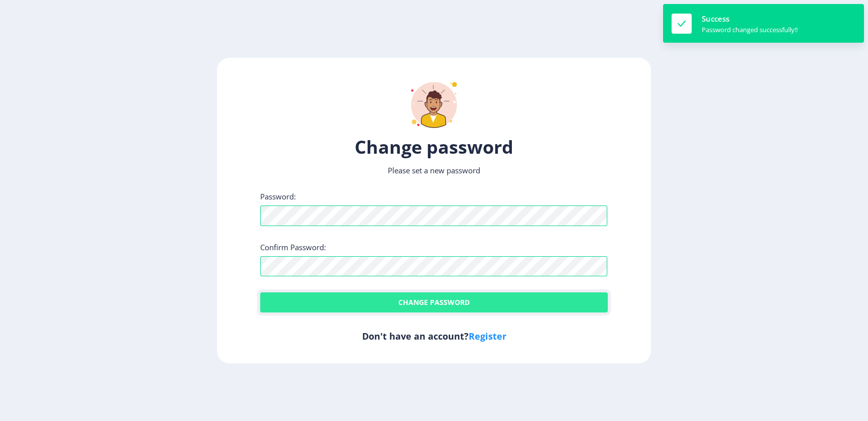 The width and height of the screenshot is (868, 421). I want to click on img: winner, so click(434, 105).